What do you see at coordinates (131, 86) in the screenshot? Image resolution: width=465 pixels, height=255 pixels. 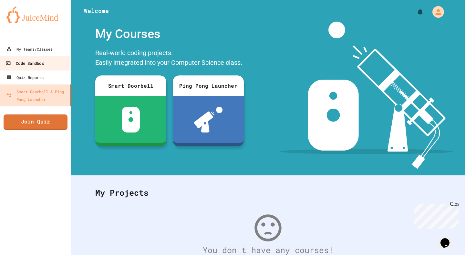 I see `div: Smart Doorbell` at bounding box center [131, 86].